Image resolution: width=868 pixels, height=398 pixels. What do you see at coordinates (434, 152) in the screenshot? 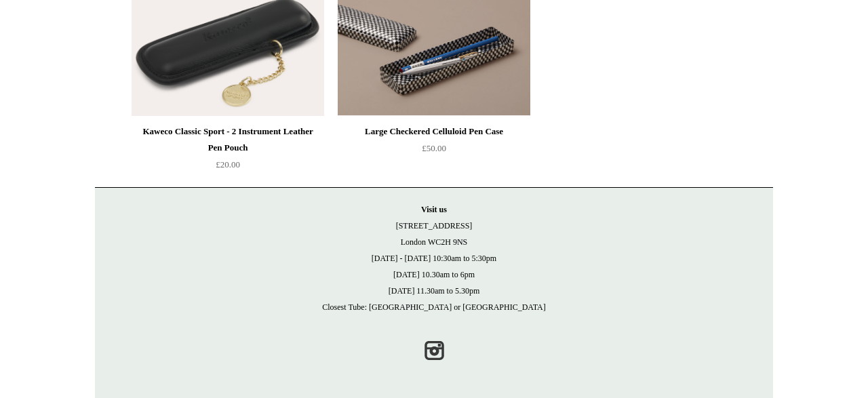
I see `a: Large Checkered Celluloid Pen Case £50.00` at bounding box center [434, 152].